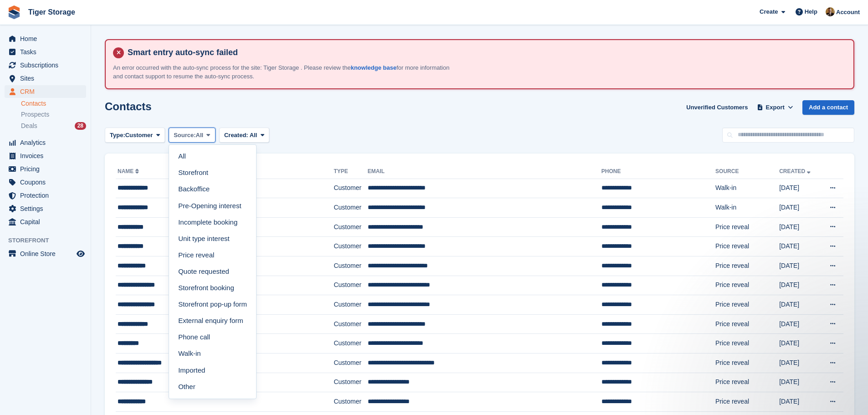  I want to click on span: CRM, so click(47, 92).